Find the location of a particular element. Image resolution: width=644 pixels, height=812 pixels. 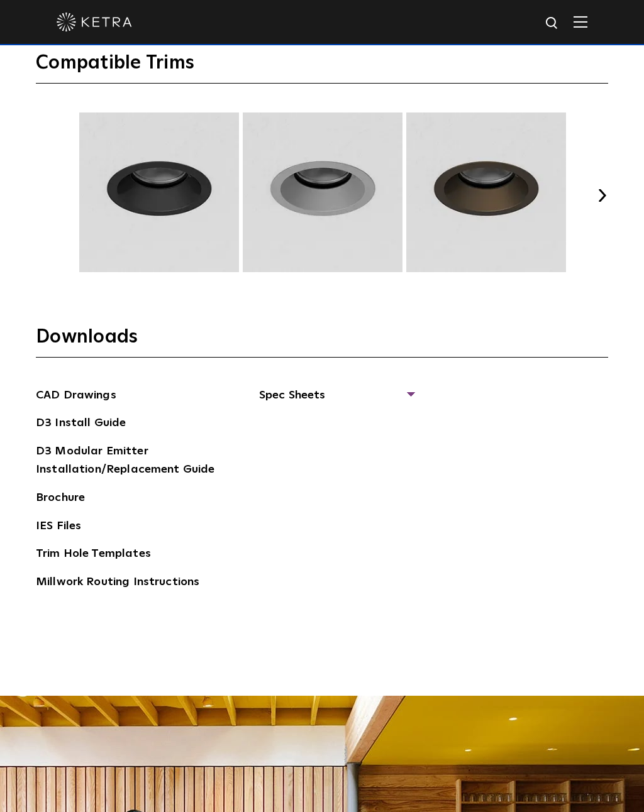

img: TRM004.webp is located at coordinates (486, 192).